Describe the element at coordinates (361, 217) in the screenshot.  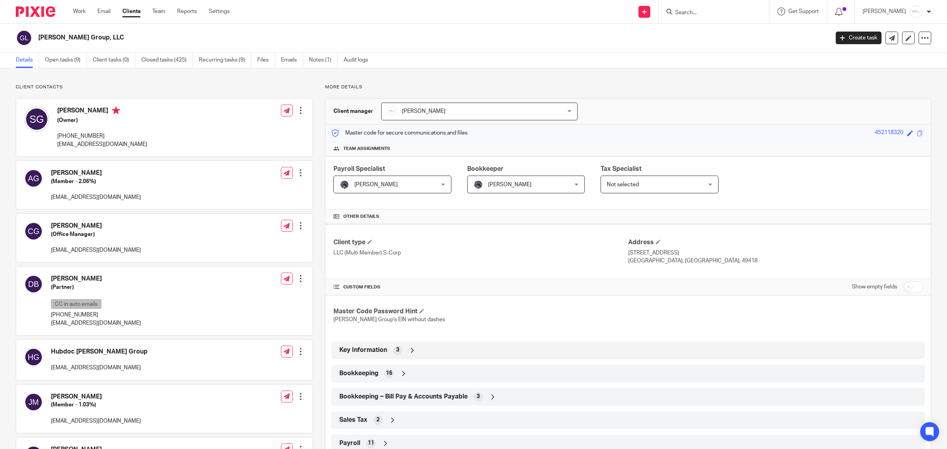
I see `span: Other details` at that location.